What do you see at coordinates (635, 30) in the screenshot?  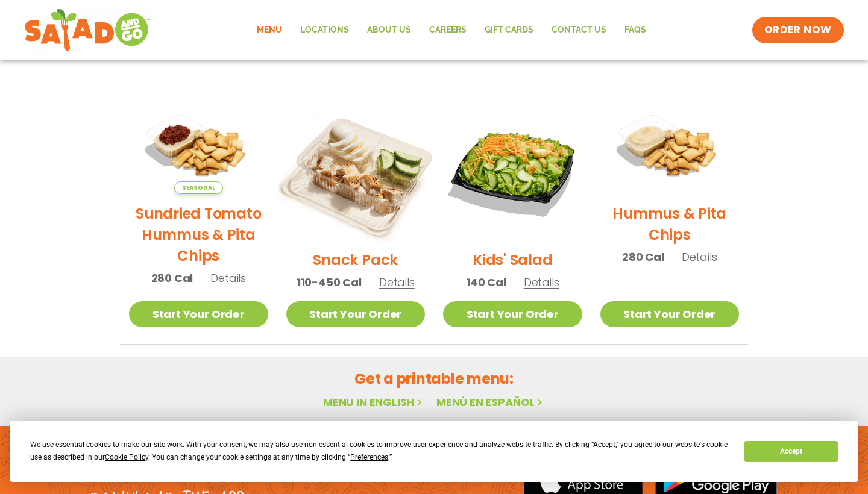 I see `a: FAQs` at bounding box center [635, 30].